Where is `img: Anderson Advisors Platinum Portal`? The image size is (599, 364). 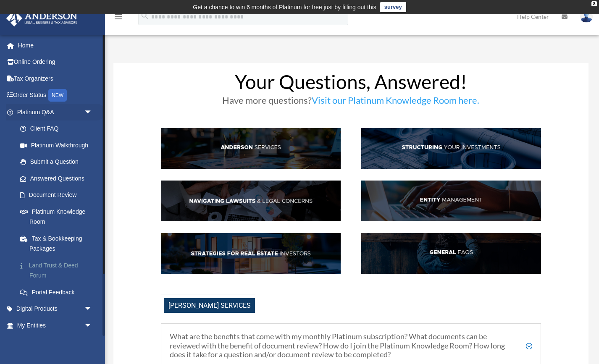 img: Anderson Advisors Platinum Portal is located at coordinates (42, 18).